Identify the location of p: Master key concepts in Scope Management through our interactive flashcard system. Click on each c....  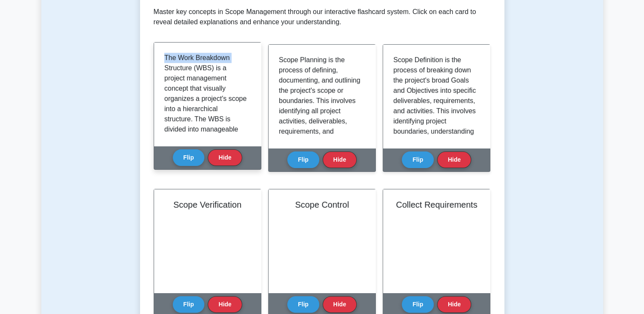
(322, 17).